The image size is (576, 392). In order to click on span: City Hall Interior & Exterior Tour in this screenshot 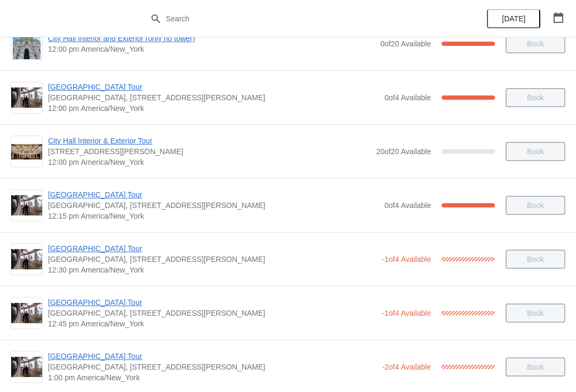, I will do `click(209, 141)`.